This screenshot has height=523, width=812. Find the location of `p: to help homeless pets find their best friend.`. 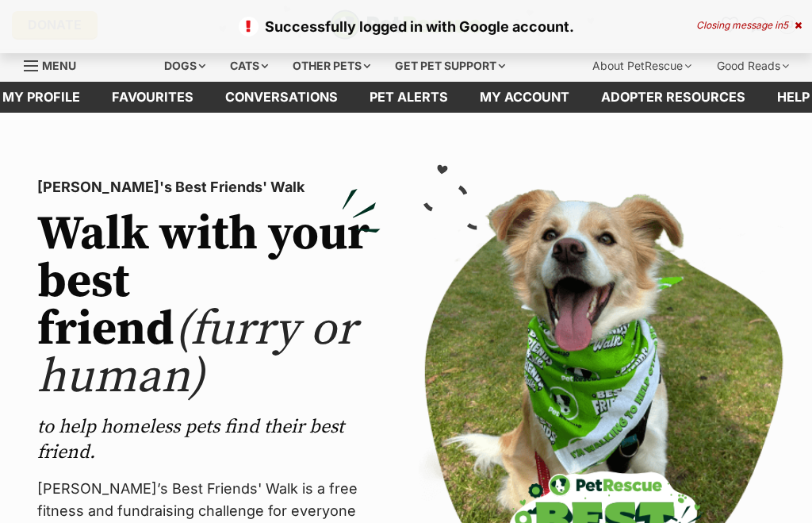

p: to help homeless pets find their best friend. is located at coordinates (209, 440).